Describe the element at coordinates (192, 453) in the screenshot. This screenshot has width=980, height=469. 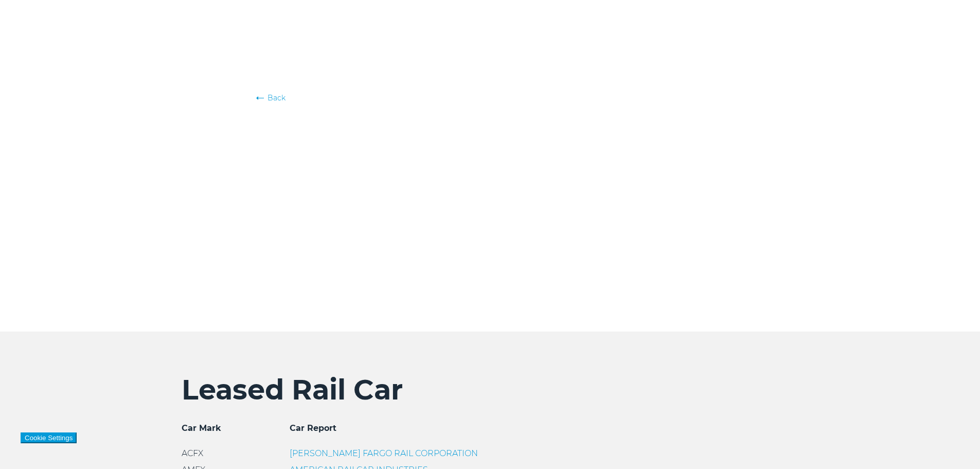
I see `span: ACFX` at that location.